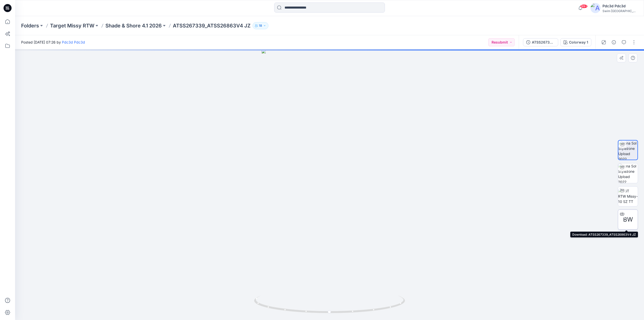  What do you see at coordinates (595, 8) in the screenshot?
I see `img: avatar` at bounding box center [595, 8].